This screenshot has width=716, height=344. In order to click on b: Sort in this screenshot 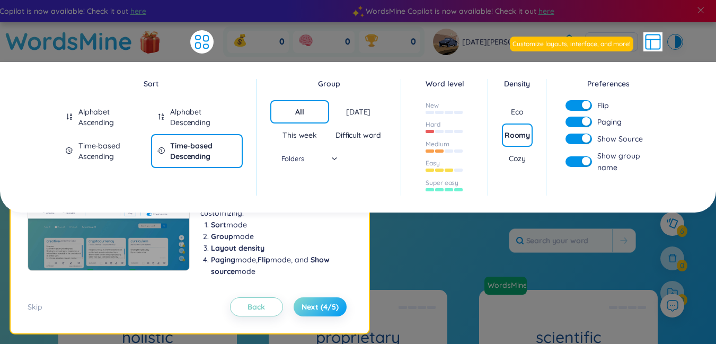, I will do `click(218, 225)`.